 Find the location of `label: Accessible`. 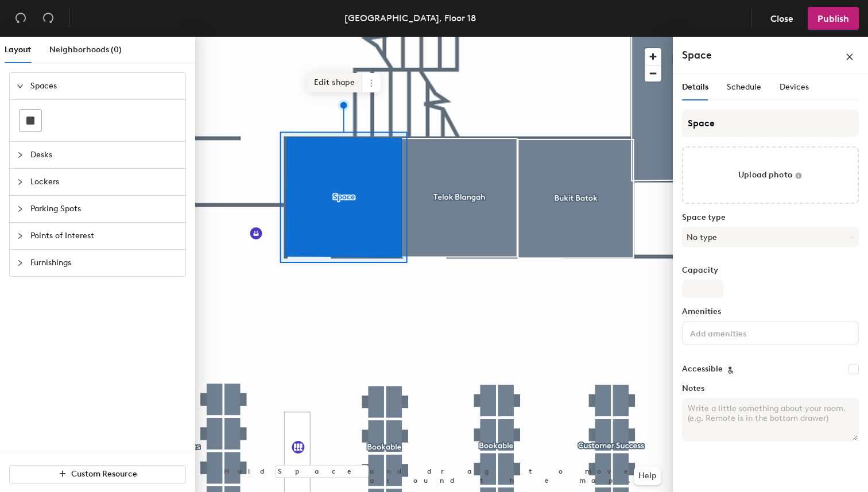

label: Accessible is located at coordinates (702, 369).